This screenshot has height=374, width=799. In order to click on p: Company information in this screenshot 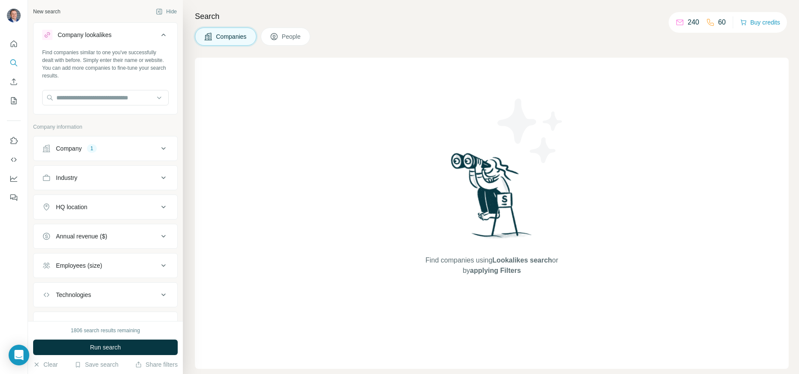, I will do `click(105, 127)`.